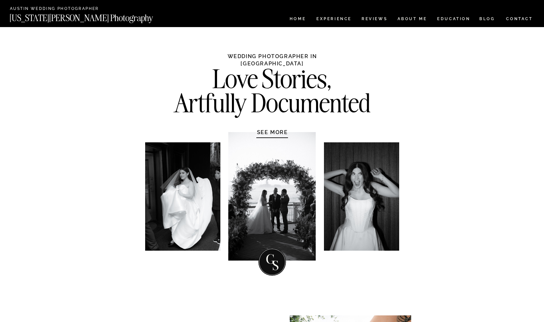  Describe the element at coordinates (454, 19) in the screenshot. I see `nav: EDUCATION` at that location.